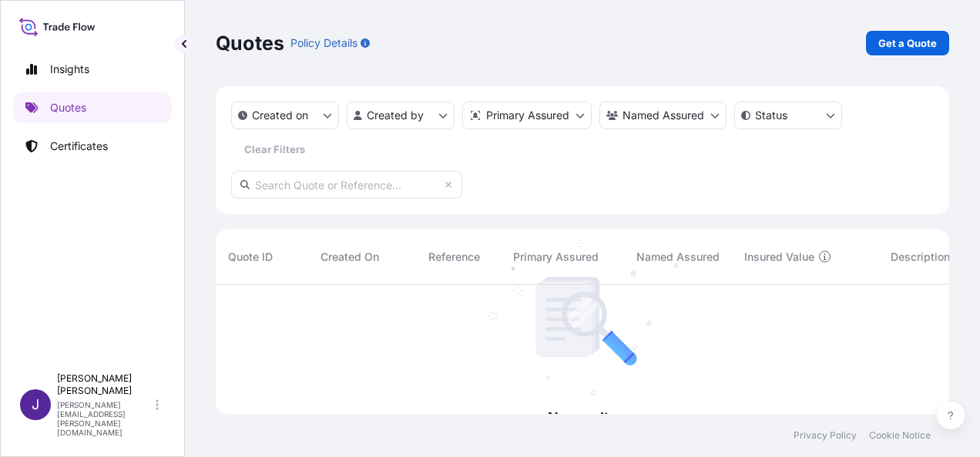 The height and width of the screenshot is (457, 980). Describe the element at coordinates (69, 69) in the screenshot. I see `p: Insights` at that location.